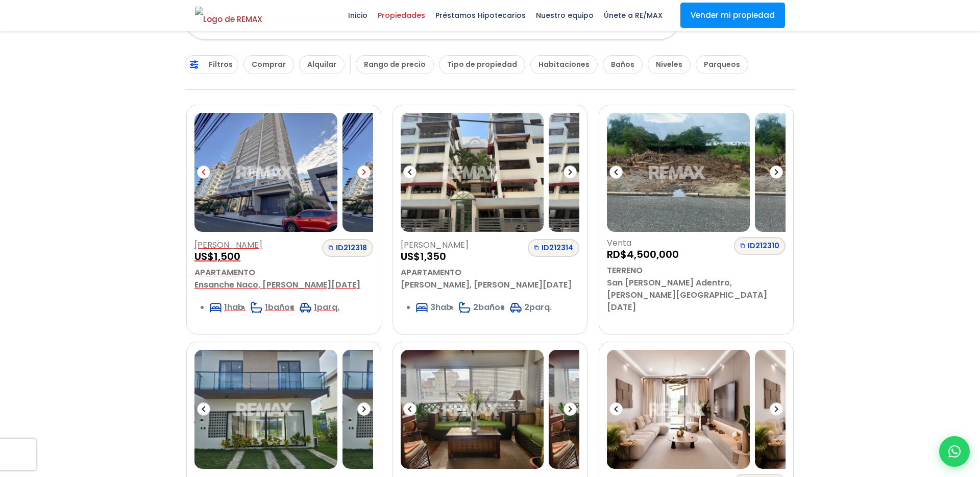 The image size is (980, 477). Describe the element at coordinates (623, 64) in the screenshot. I see `button: Baños` at that location.